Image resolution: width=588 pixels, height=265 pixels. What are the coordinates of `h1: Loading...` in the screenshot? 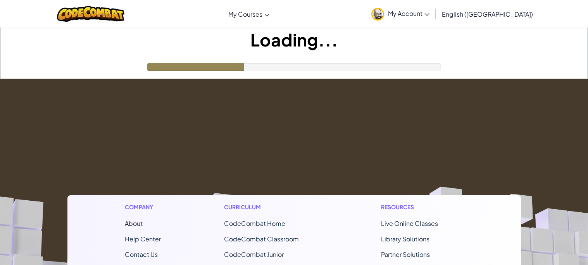 It's located at (294, 40).